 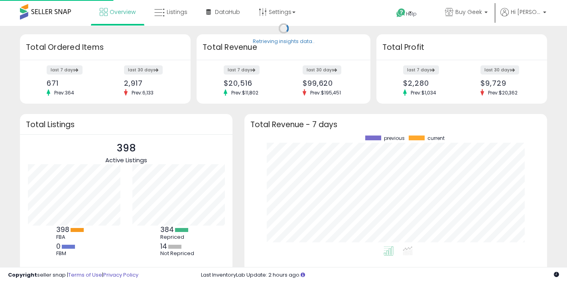 I want to click on h3: Total Ordered Items, so click(x=105, y=47).